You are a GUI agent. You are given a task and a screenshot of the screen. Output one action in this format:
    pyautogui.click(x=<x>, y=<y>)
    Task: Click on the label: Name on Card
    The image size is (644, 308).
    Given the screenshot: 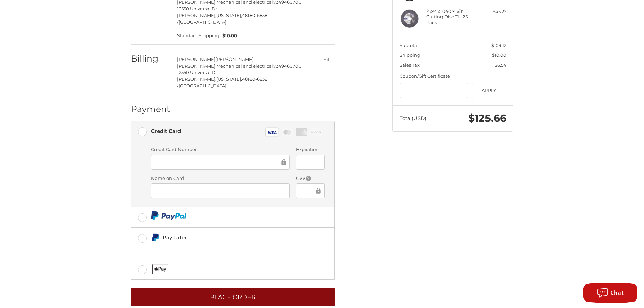 What is the action you would take?
    pyautogui.click(x=220, y=179)
    